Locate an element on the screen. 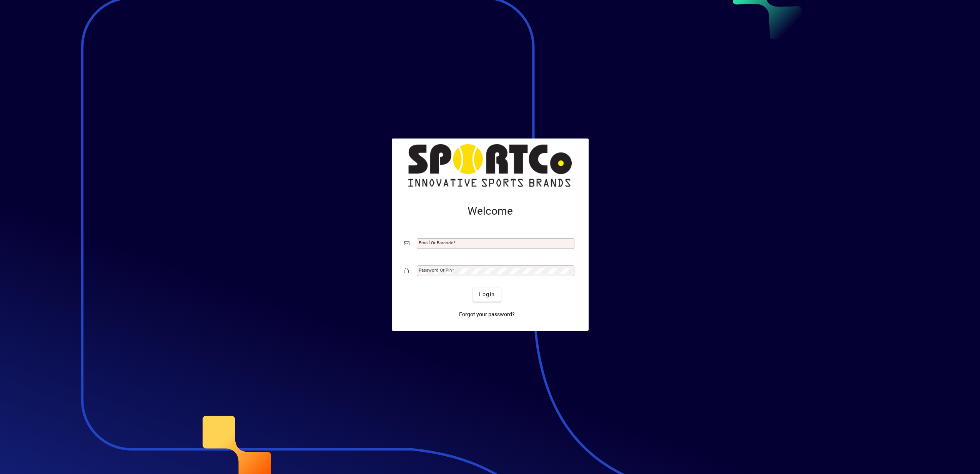 The height and width of the screenshot is (474, 980). mat-label: Email or Barcode is located at coordinates (436, 243).